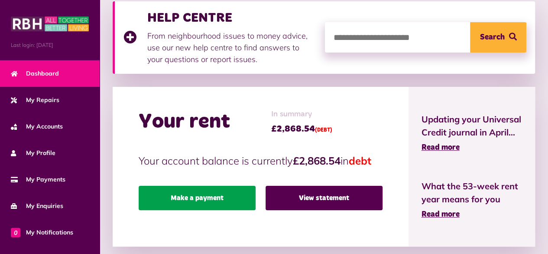 The image size is (548, 254). I want to click on img: MyRBH, so click(50, 24).